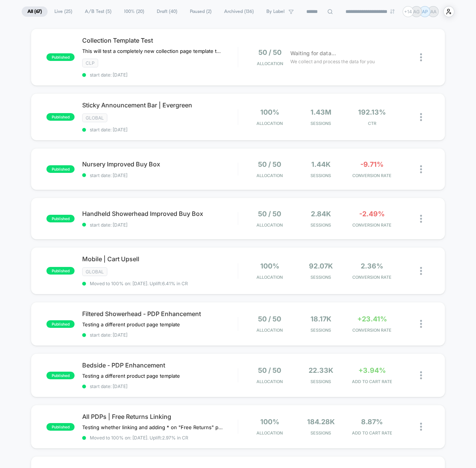 The height and width of the screenshot is (468, 476). I want to click on span: 184.28k, so click(321, 422).